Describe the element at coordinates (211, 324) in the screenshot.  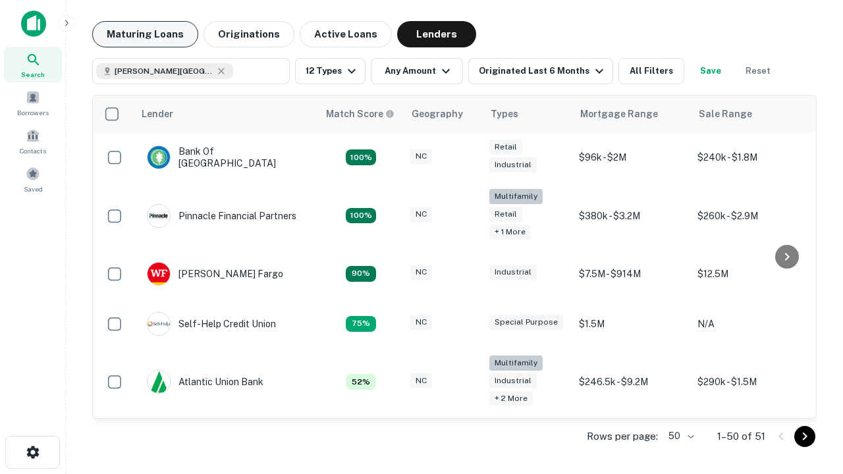
I see `div: Self-help Credit Union` at that location.